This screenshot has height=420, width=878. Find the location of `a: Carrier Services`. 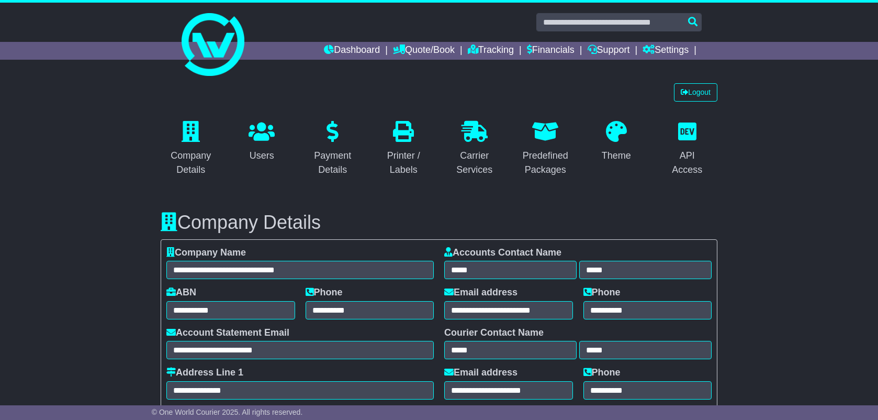

a: Carrier Services is located at coordinates (474, 149).